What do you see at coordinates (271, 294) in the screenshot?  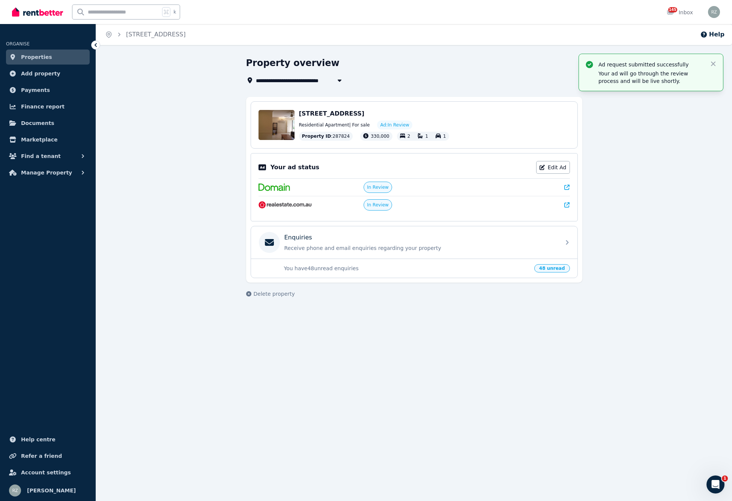 I see `button: Delete property` at bounding box center [271, 294].